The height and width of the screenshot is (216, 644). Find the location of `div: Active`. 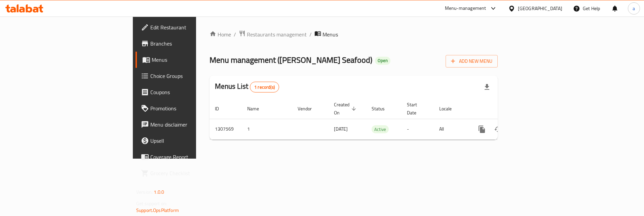

div: Active is located at coordinates (380, 129).